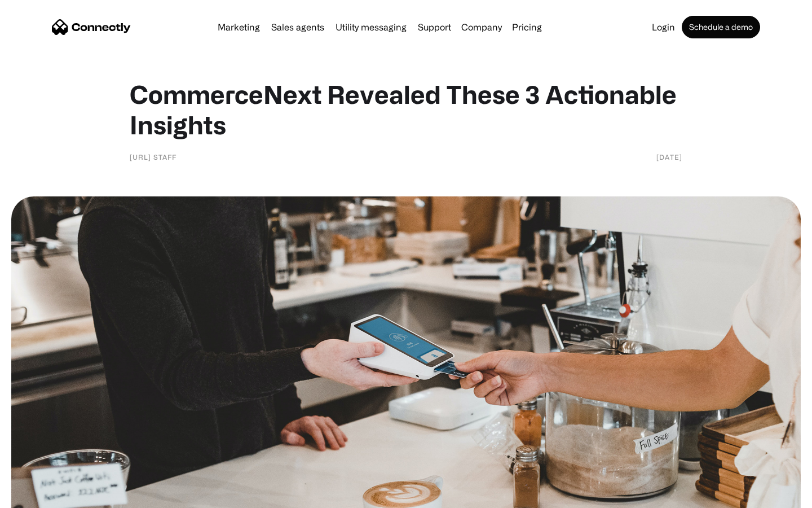 The width and height of the screenshot is (812, 508). What do you see at coordinates (239, 27) in the screenshot?
I see `a: Marketing` at bounding box center [239, 27].